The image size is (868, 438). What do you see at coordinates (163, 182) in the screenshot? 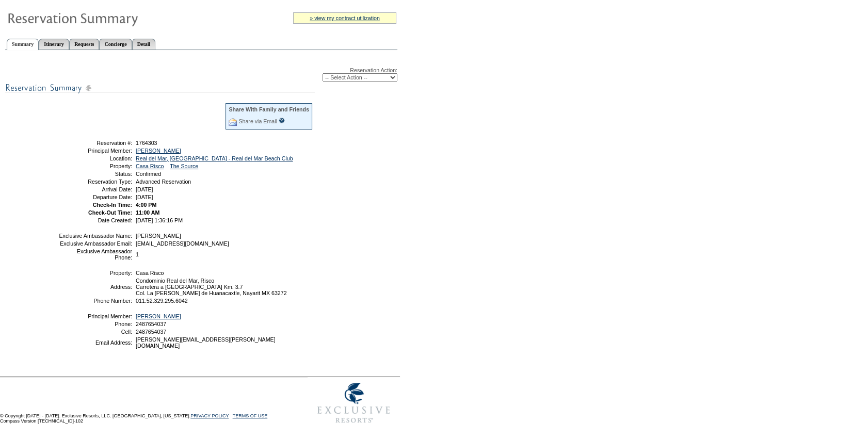
I see `span: Advanced Reservation` at bounding box center [163, 182].